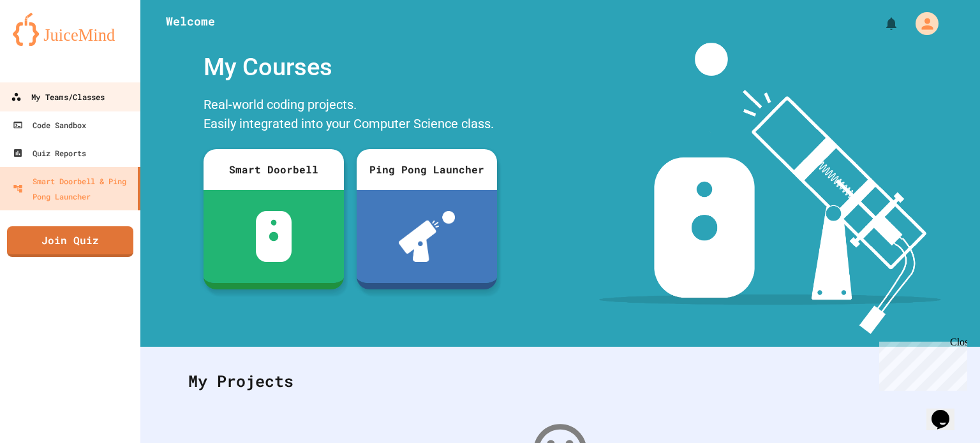  Describe the element at coordinates (57, 97) in the screenshot. I see `div: My Teams/Classes` at that location.